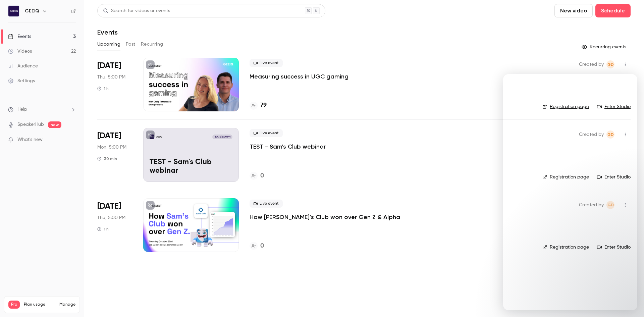 Image resolution: width=644 pixels, height=317 pixels. Describe the element at coordinates (30, 139) in the screenshot. I see `span: What's new` at that location.